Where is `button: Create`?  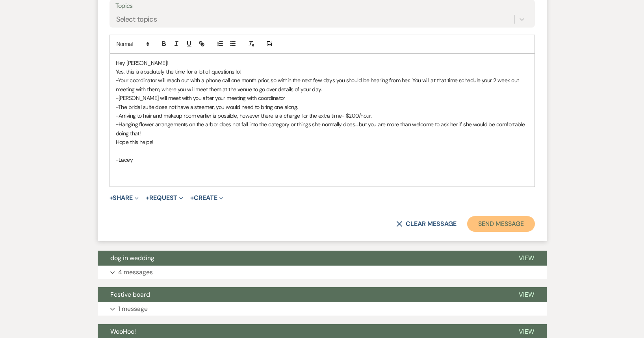 button: Create is located at coordinates (207, 198).